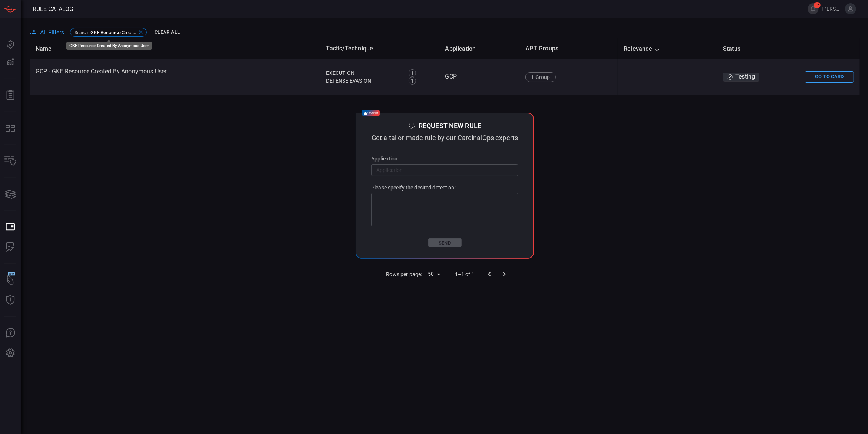 The width and height of the screenshot is (868, 434). What do you see at coordinates (445, 188) in the screenshot?
I see `p: Please specify the desired detection:` at bounding box center [445, 188].